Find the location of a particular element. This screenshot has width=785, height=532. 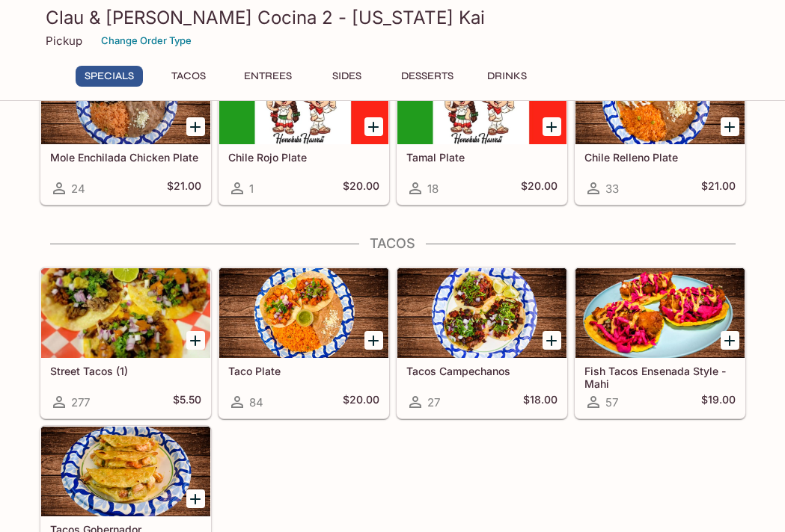

button: Add Street Tacos (1) is located at coordinates (195, 340).